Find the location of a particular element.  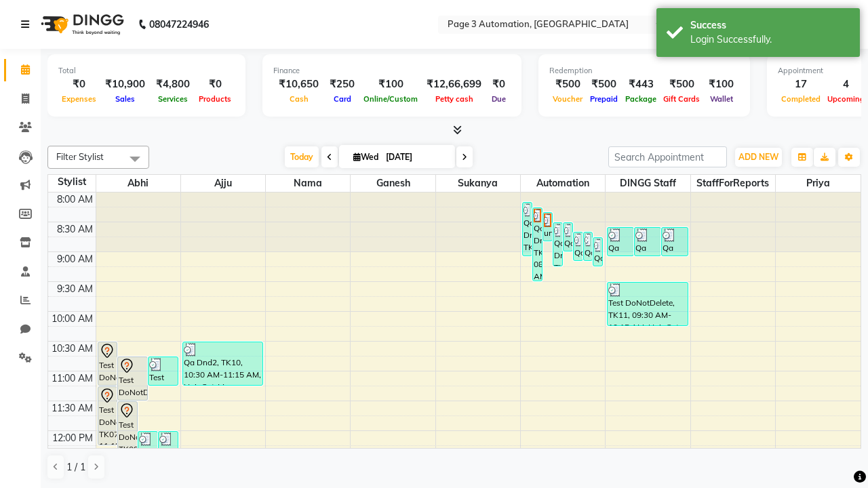

div: Qa Dnd2, TK18, 08:30 AM-09:00 AM, Hair cut Below 12 years (Boy) is located at coordinates (568, 237).